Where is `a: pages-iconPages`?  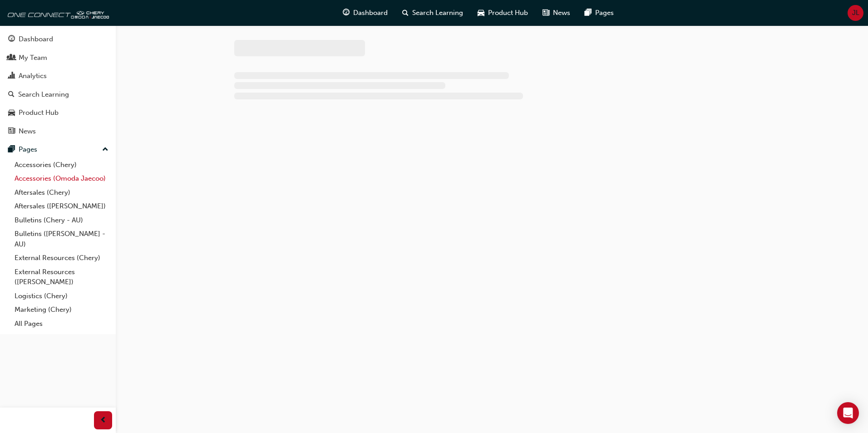
a: pages-iconPages is located at coordinates (599, 13).